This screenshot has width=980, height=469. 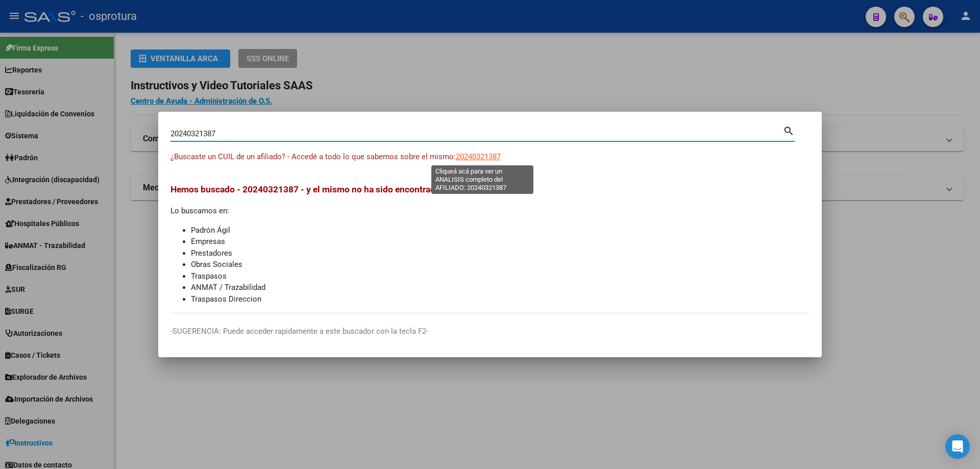 What do you see at coordinates (490, 332) in the screenshot?
I see `p: -SUGERENCIA: Puede acceder rapidamente a este buscador con la tecla F2-` at bounding box center [490, 332].